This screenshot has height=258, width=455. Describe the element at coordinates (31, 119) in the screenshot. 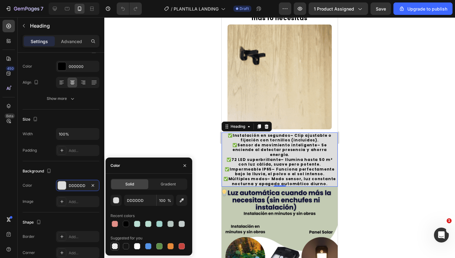

I see `div: Size` at that location.